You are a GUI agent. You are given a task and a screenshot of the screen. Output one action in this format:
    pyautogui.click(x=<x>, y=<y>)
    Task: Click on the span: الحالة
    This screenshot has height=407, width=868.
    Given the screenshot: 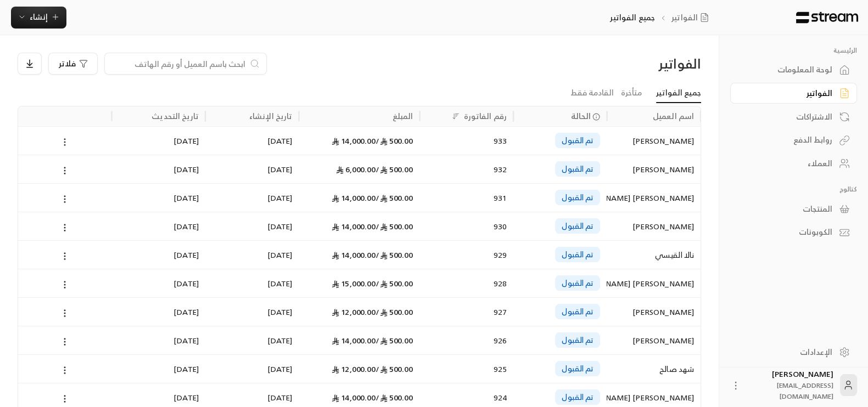 What is the action you would take?
    pyautogui.click(x=580, y=116)
    